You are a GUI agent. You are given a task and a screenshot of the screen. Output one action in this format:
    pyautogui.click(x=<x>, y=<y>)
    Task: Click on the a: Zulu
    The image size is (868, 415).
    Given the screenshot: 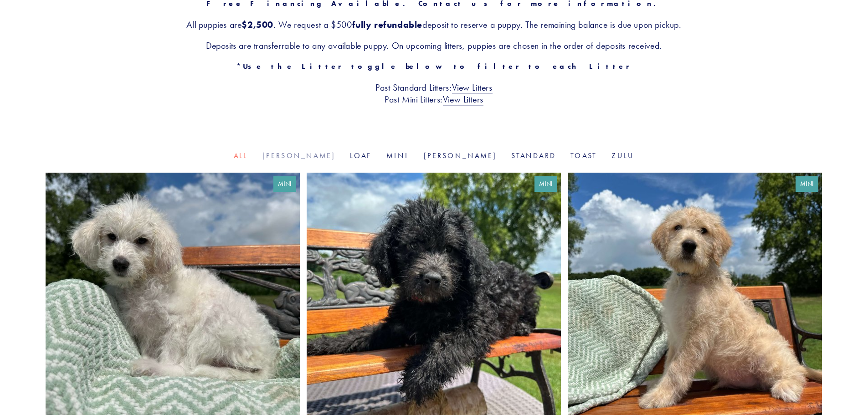 What is the action you would take?
    pyautogui.click(x=623, y=155)
    